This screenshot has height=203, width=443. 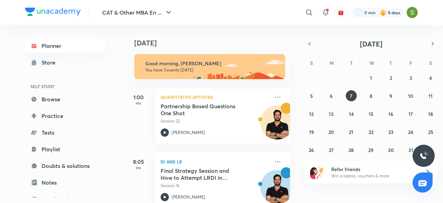 What do you see at coordinates (431, 78) in the screenshot?
I see `abbr: October 4, 2025` at bounding box center [431, 78].